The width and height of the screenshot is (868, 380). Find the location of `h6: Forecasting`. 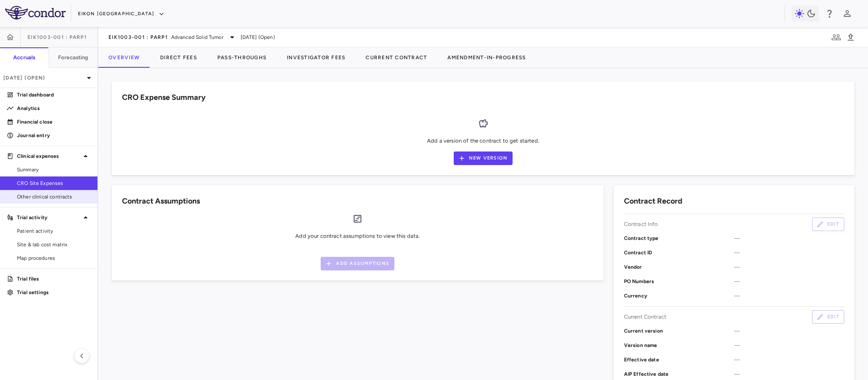

h6: Forecasting is located at coordinates (73, 57).